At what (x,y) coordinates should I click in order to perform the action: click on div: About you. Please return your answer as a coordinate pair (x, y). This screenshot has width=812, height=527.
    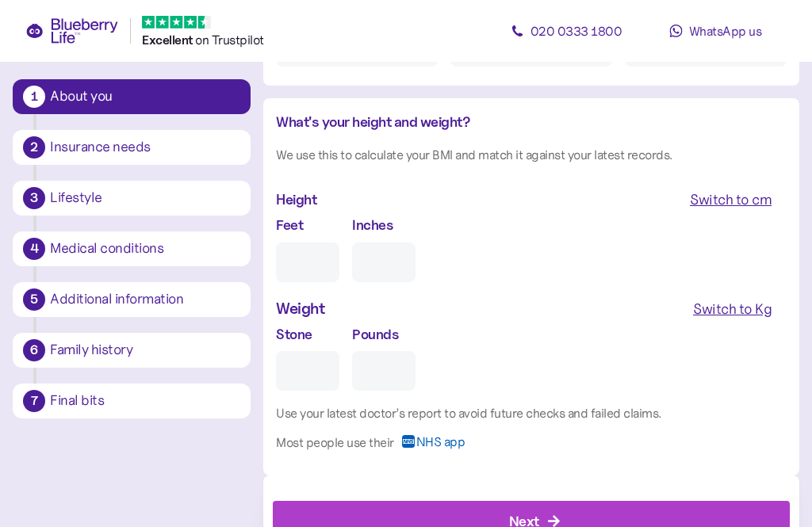
    Looking at the image, I should click on (145, 96).